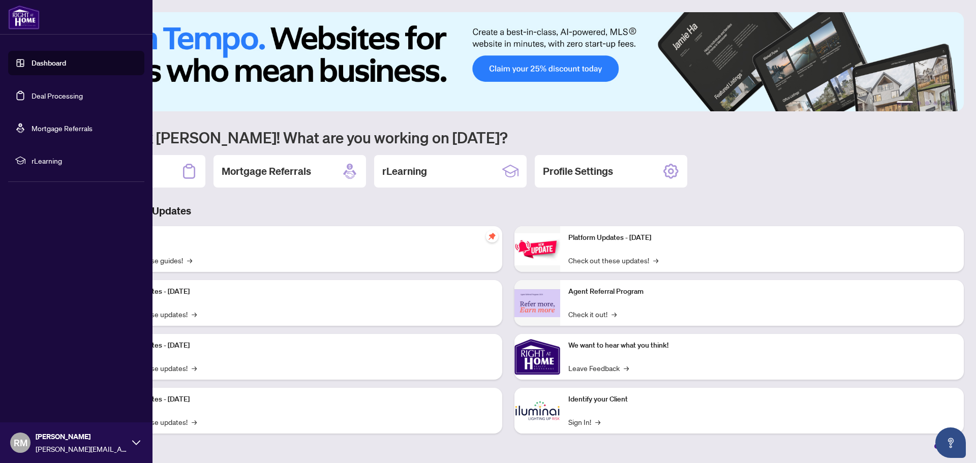 This screenshot has height=463, width=976. I want to click on h2: Mortgage Referrals, so click(266, 171).